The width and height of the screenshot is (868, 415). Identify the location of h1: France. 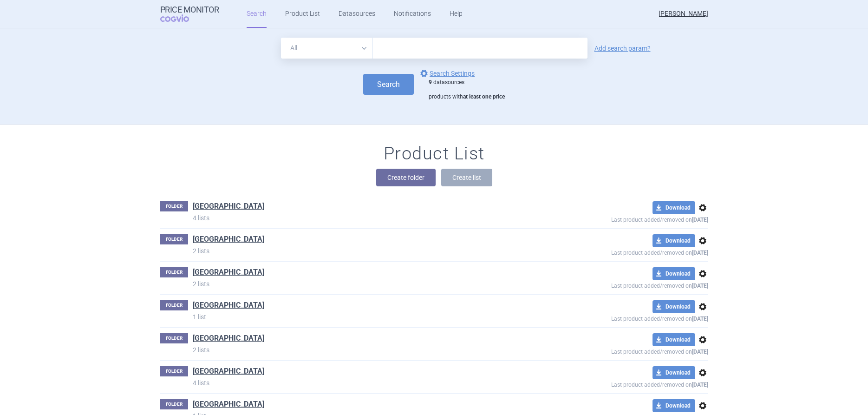
(229, 405).